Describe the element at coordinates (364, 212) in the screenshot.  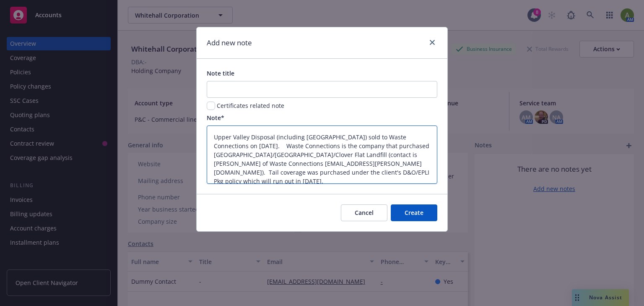
I see `button: Cancel` at that location.